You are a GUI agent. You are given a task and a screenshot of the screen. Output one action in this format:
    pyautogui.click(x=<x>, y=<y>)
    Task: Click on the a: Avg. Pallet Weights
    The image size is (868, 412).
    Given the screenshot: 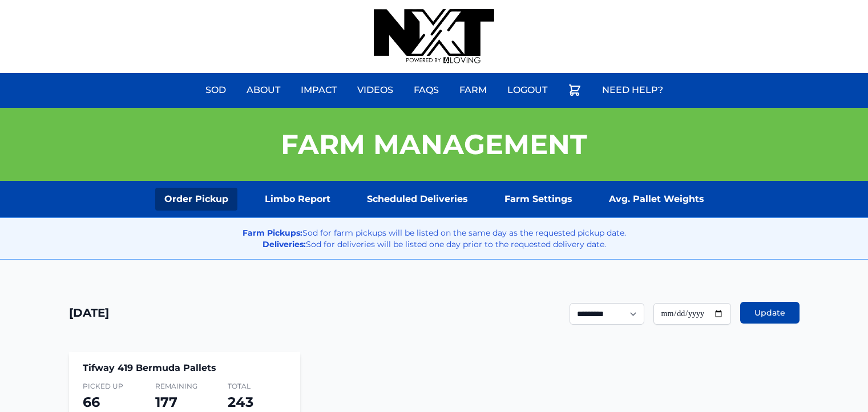 What is the action you would take?
    pyautogui.click(x=657, y=199)
    